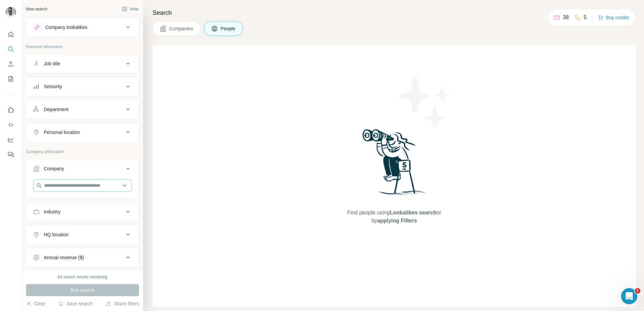 This screenshot has height=311, width=644. Describe the element at coordinates (83, 109) in the screenshot. I see `button: Department` at that location.